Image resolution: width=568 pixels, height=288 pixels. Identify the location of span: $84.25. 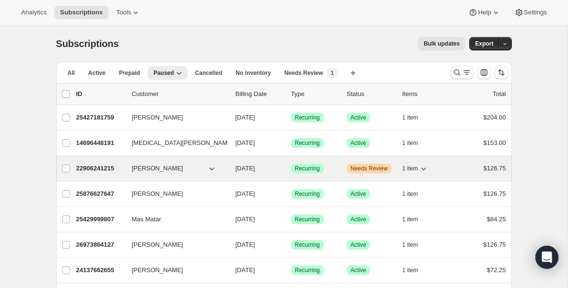
(497, 219).